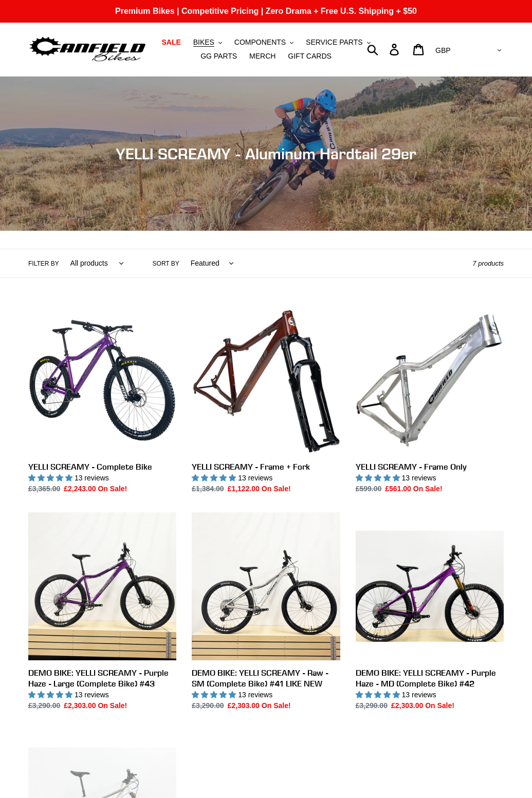  I want to click on span: 7 products, so click(487, 264).